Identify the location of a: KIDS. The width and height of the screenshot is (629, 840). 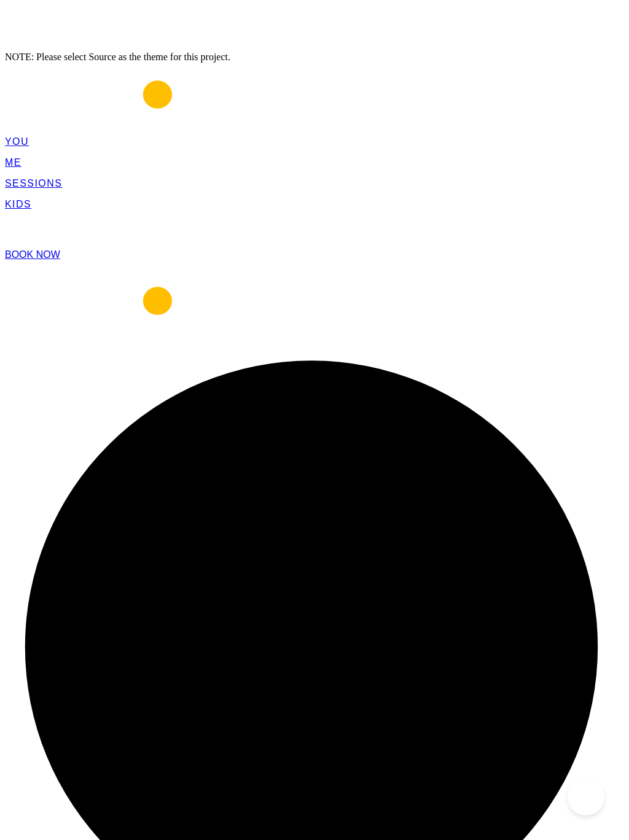
(18, 204).